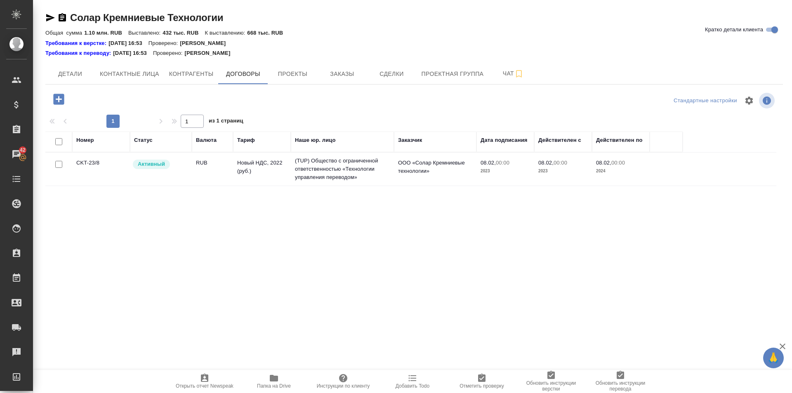 The image size is (792, 393). Describe the element at coordinates (62, 18) in the screenshot. I see `button: Скопировать ссылку` at that location.